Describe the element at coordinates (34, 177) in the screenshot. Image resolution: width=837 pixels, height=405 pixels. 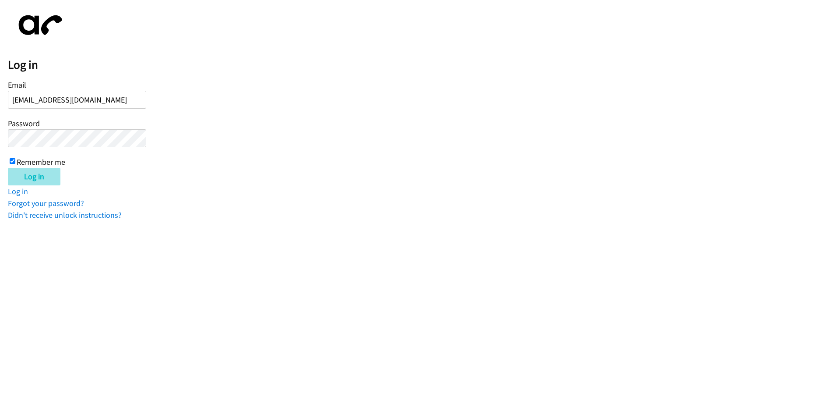
I see `input: Log in` at that location.